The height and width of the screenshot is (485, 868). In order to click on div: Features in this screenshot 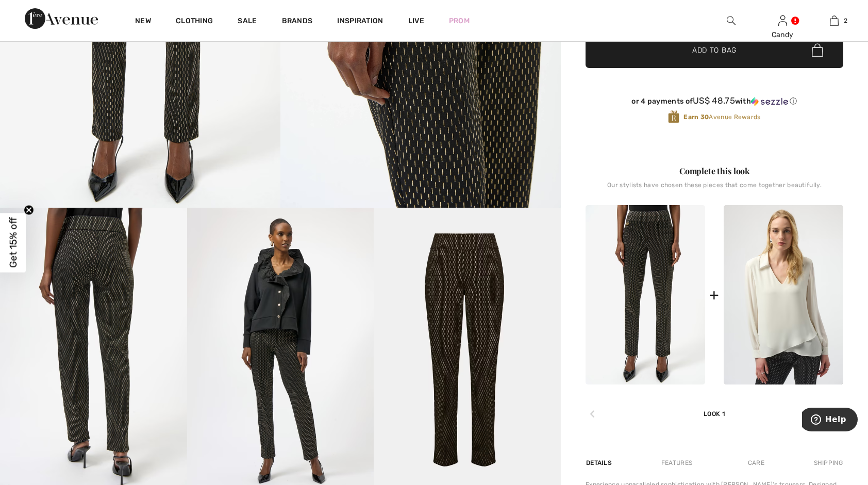, I will do `click(676, 463)`.